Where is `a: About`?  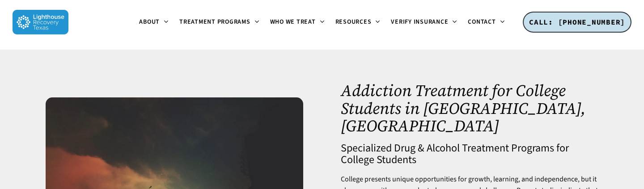
a: About is located at coordinates (154, 22).